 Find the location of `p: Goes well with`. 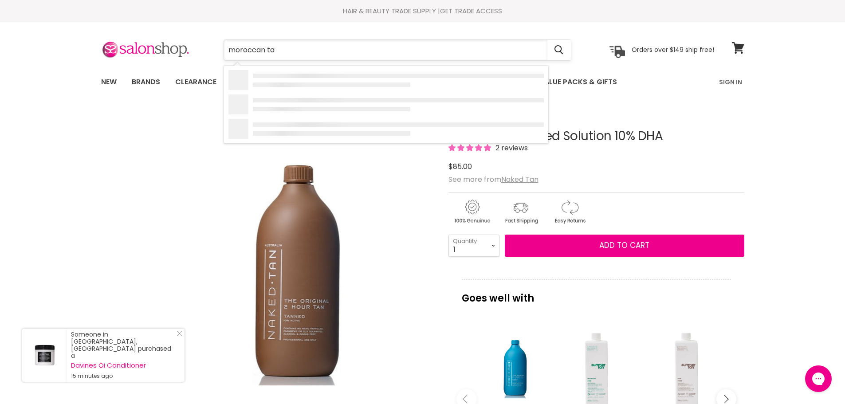

p: Goes well with is located at coordinates (596, 294).